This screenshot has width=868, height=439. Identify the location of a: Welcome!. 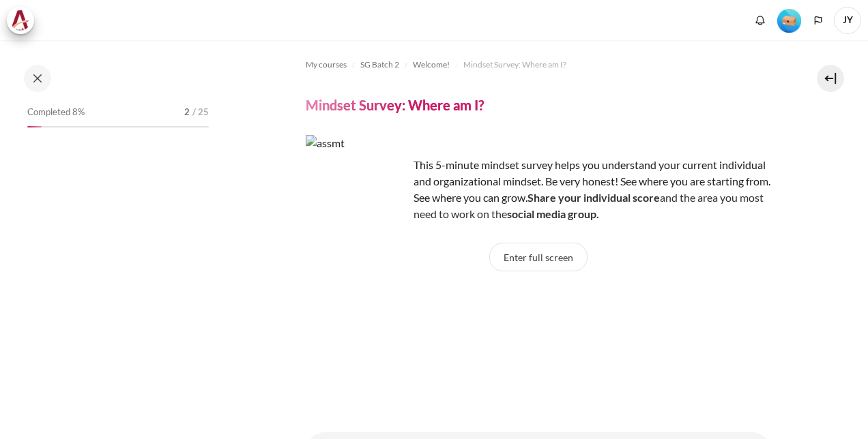
(431, 65).